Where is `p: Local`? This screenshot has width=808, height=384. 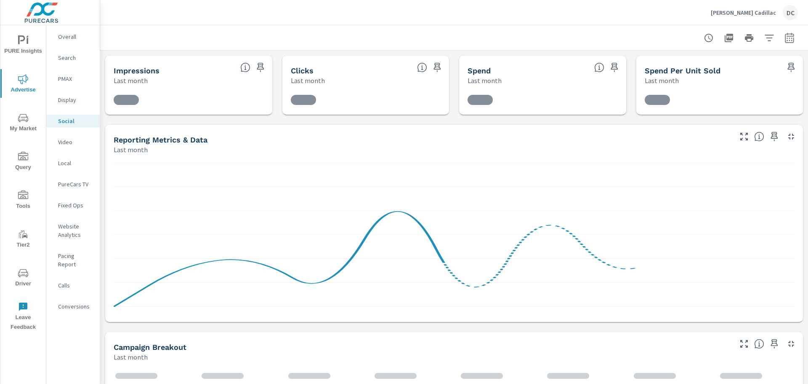
p: Local is located at coordinates (75, 163).